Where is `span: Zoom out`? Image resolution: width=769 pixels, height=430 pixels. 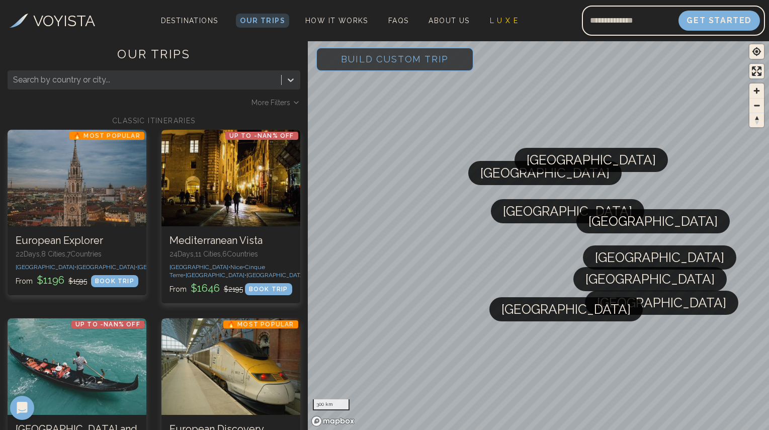 span: Zoom out is located at coordinates (757, 106).